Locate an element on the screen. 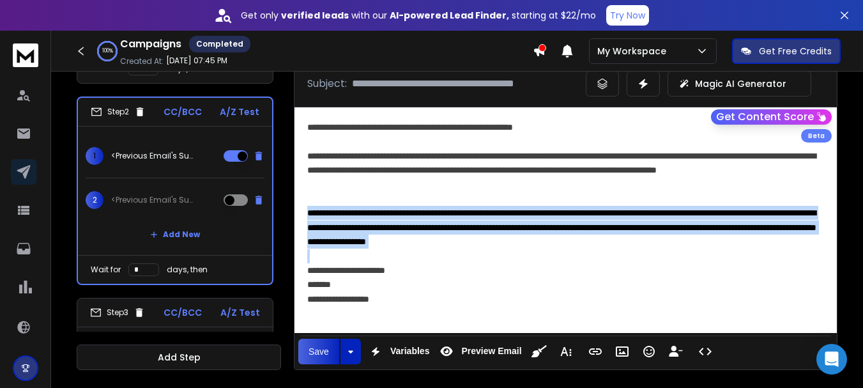 Image resolution: width=863 pixels, height=388 pixels. div: Save is located at coordinates (319, 352).